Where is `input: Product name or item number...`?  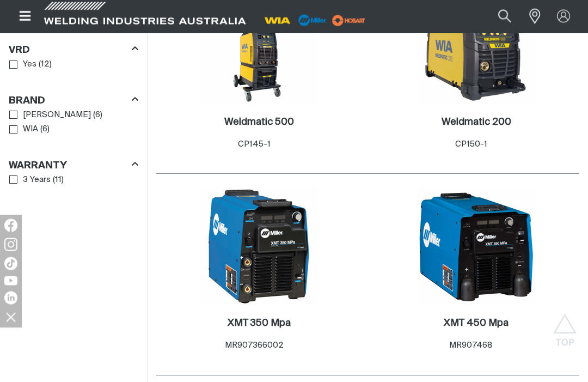 input: Product name or item number... is located at coordinates (498, 16).